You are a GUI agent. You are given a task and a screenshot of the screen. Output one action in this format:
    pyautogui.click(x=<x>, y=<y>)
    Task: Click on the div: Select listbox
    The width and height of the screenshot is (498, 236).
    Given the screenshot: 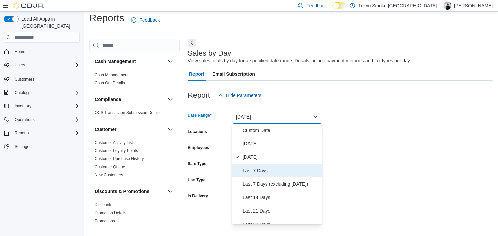 What is the action you would take?
    pyautogui.click(x=277, y=174)
    